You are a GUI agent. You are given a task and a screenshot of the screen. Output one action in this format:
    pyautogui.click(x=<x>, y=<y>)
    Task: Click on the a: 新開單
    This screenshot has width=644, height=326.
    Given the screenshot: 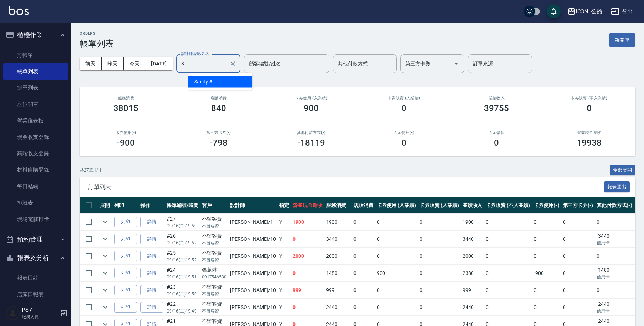 What is the action you would take?
    pyautogui.click(x=622, y=39)
    